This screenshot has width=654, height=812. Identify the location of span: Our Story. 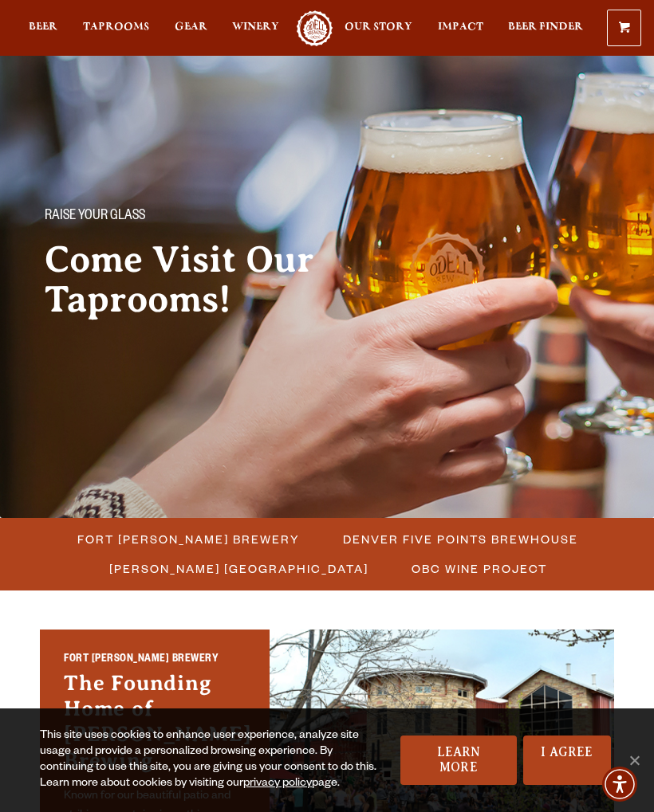
(378, 27).